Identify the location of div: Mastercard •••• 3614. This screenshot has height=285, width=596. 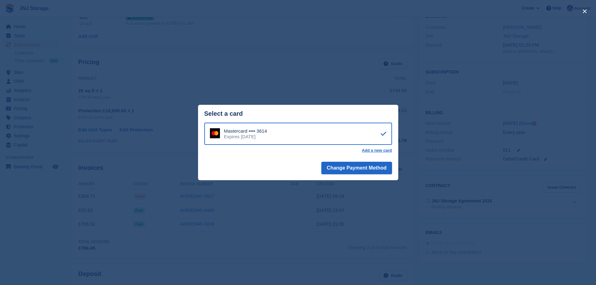
(245, 131).